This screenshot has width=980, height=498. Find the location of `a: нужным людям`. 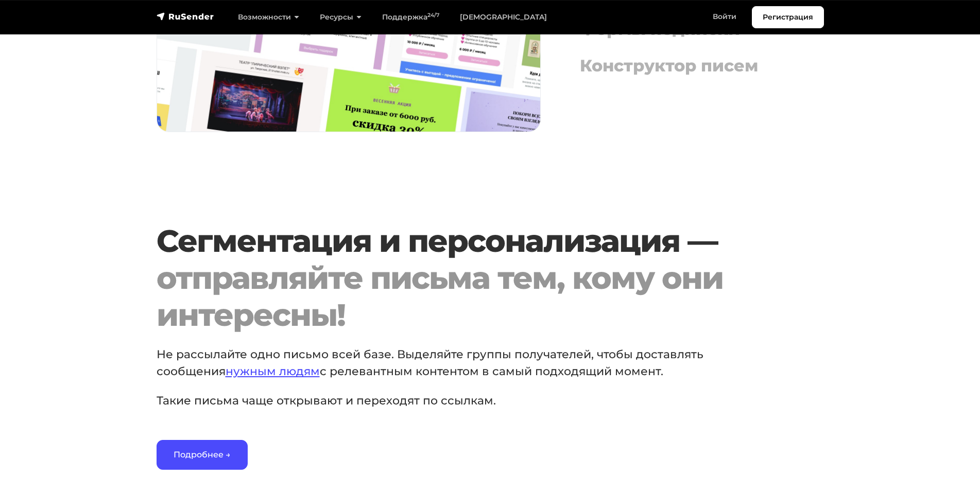

a: нужным людям is located at coordinates (272, 371).